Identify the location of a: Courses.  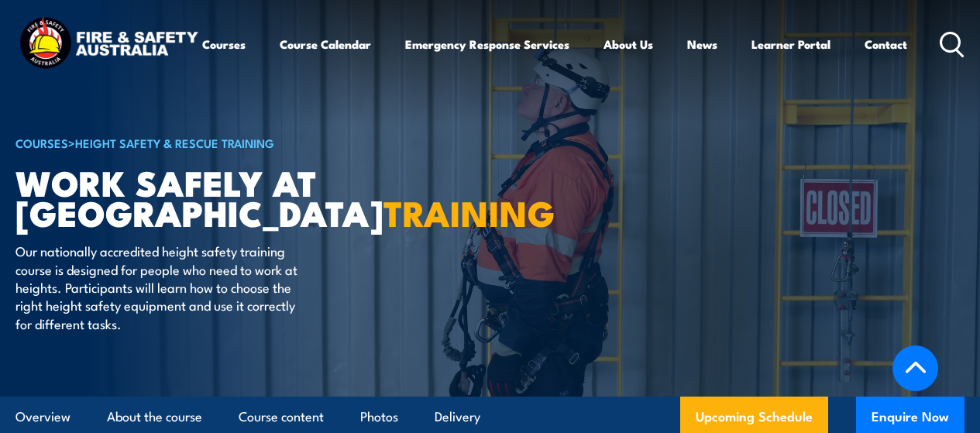
(224, 44).